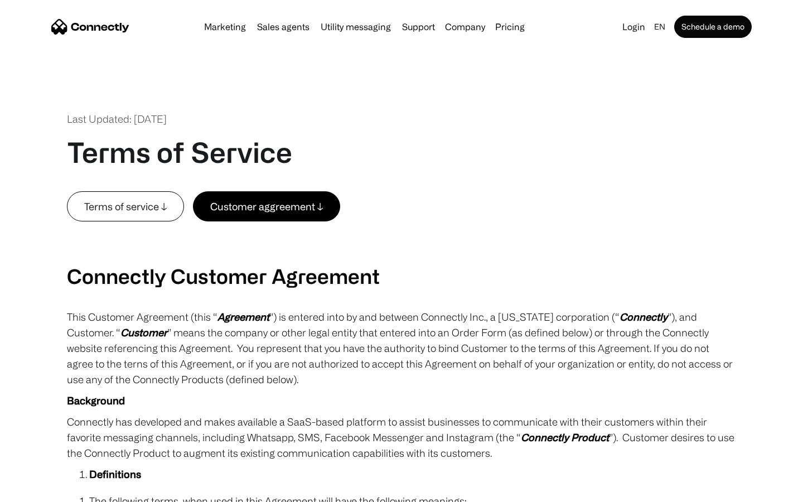 The image size is (803, 502). I want to click on a: Login, so click(633, 27).